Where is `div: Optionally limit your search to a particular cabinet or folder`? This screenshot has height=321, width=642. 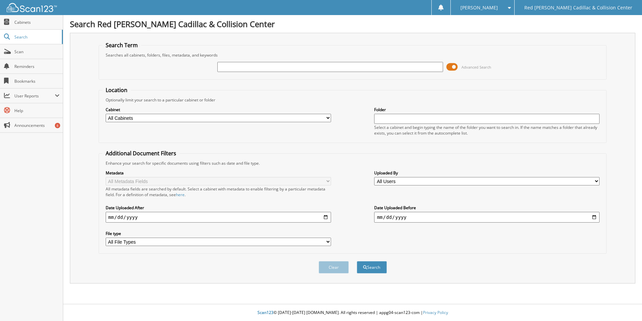
div: Optionally limit your search to a particular cabinet or folder is located at coordinates (353, 100).